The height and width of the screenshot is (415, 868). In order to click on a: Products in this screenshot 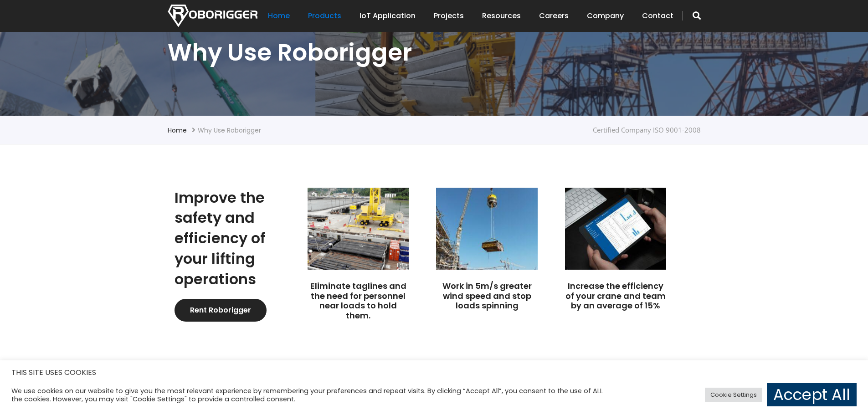, I will do `click(324, 16)`.